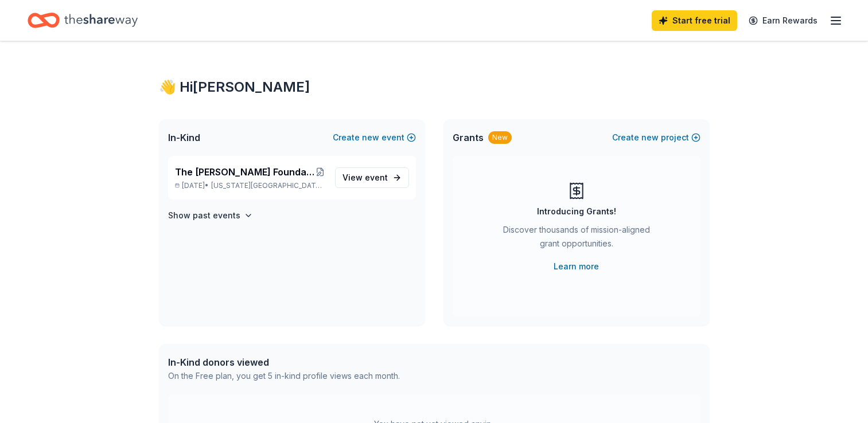 This screenshot has width=868, height=423. Describe the element at coordinates (376, 177) in the screenshot. I see `span: event` at that location.